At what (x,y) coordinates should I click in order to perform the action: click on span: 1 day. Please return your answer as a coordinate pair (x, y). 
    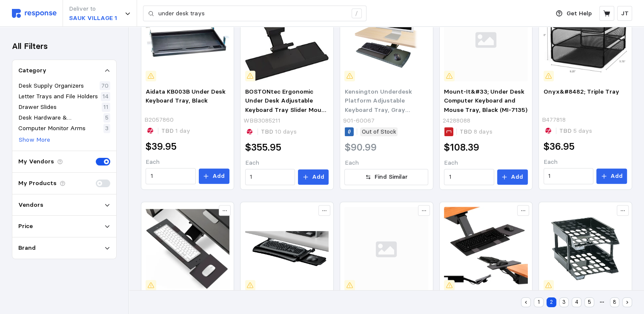
    Looking at the image, I should click on (182, 131).